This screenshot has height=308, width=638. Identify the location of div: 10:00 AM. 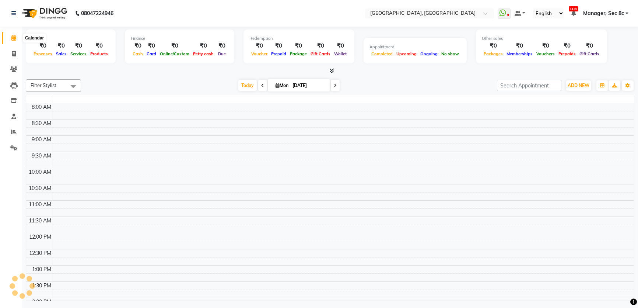
(40, 172).